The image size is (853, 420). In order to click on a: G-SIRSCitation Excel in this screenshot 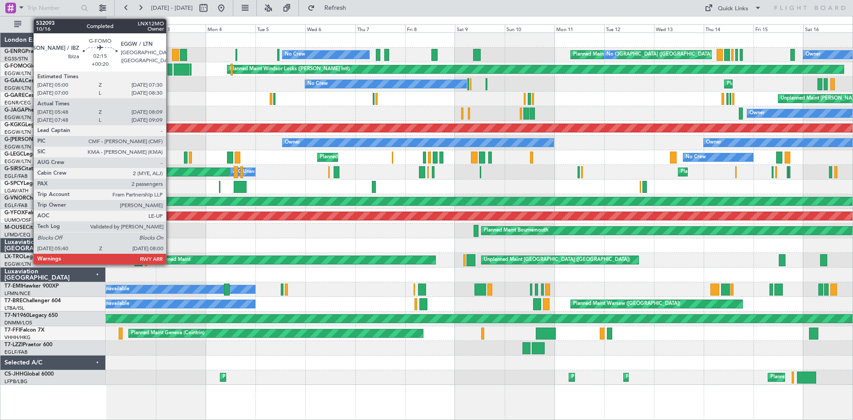, I will do `click(30, 169)`.